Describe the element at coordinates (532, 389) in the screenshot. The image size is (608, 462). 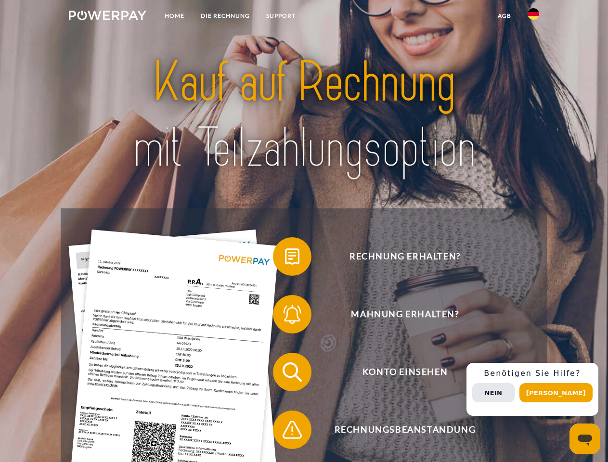
I see `div: Schnellhilfe` at that location.